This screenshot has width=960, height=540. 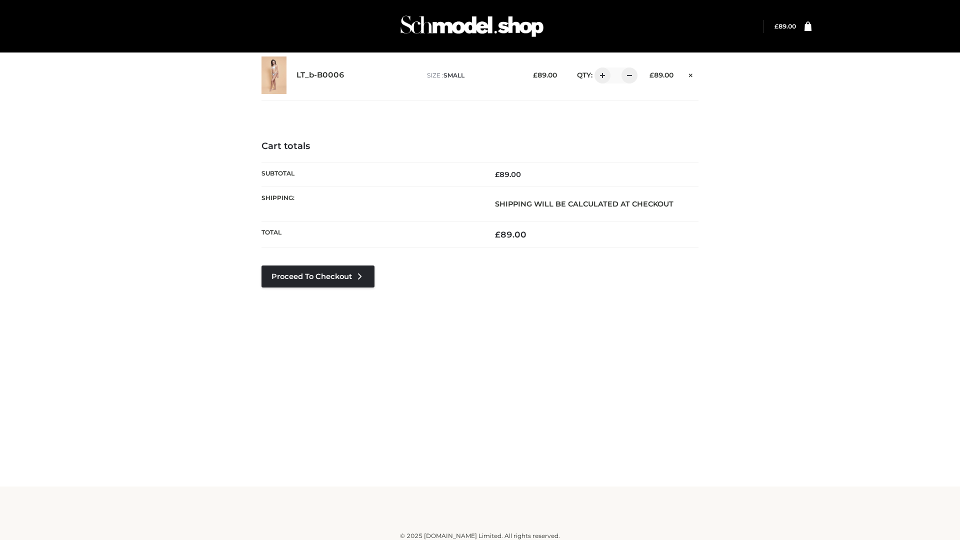 I want to click on a: LT_b-B0006, so click(x=320, y=75).